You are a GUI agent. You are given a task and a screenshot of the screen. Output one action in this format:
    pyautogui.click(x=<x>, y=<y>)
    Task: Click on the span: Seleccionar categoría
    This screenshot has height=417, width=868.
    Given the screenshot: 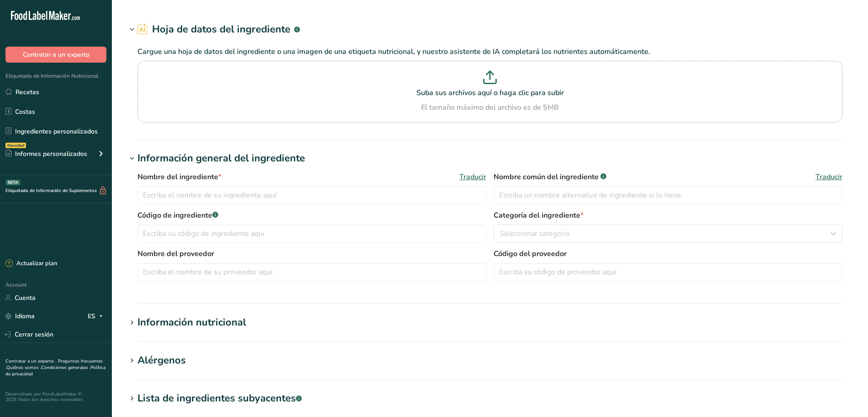 What is the action you would take?
    pyautogui.click(x=534, y=233)
    